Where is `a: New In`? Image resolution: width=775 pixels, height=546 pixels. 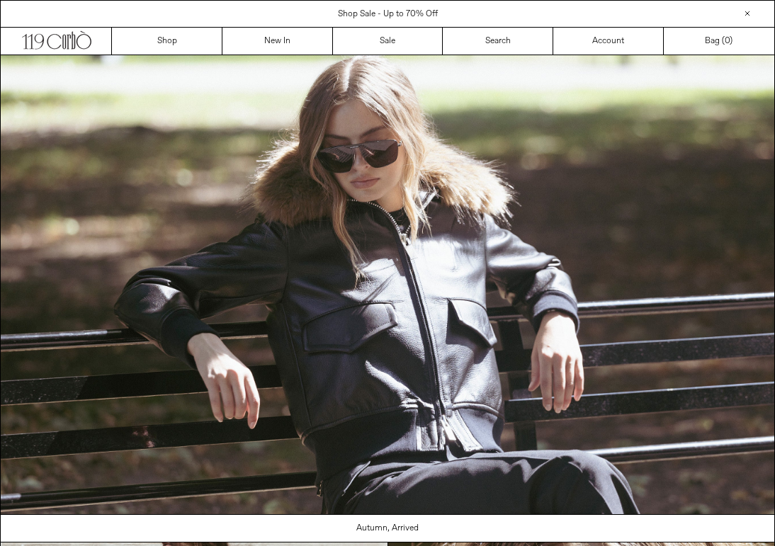 a: New In is located at coordinates (278, 41).